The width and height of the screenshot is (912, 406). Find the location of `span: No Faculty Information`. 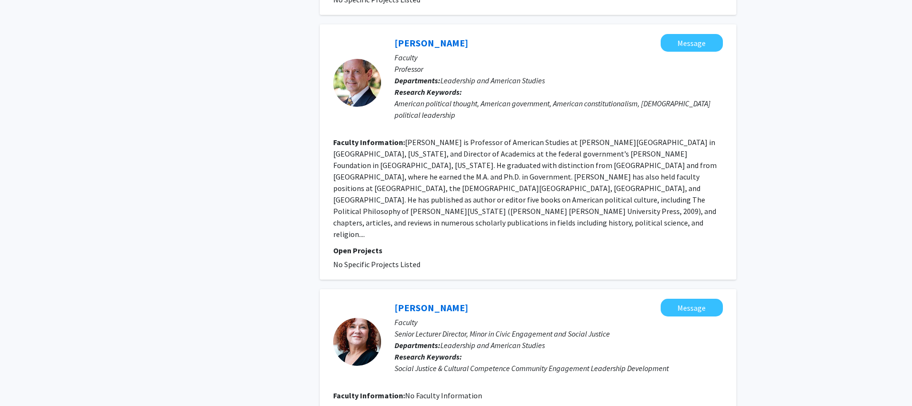

span: No Faculty Information is located at coordinates (443, 395).